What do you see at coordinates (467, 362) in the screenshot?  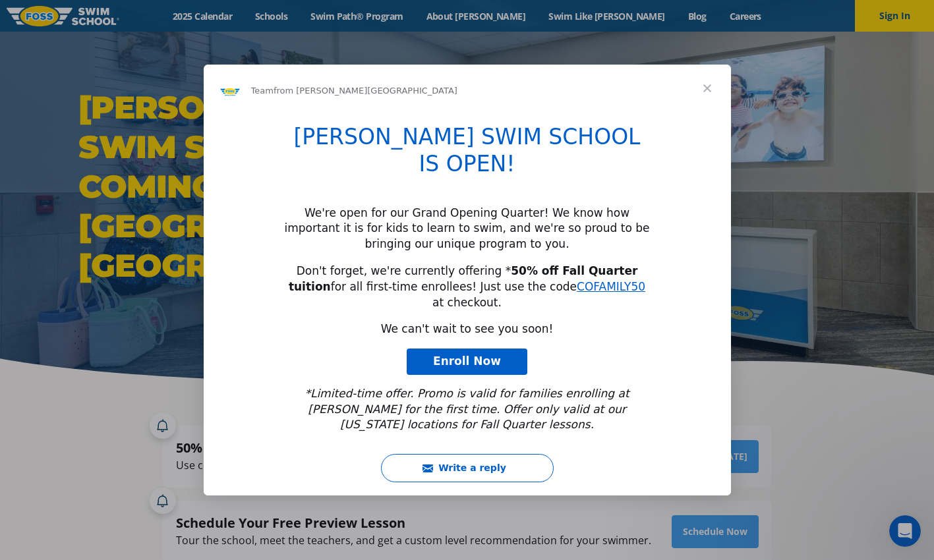 I see `a: Enroll Now` at bounding box center [467, 362].